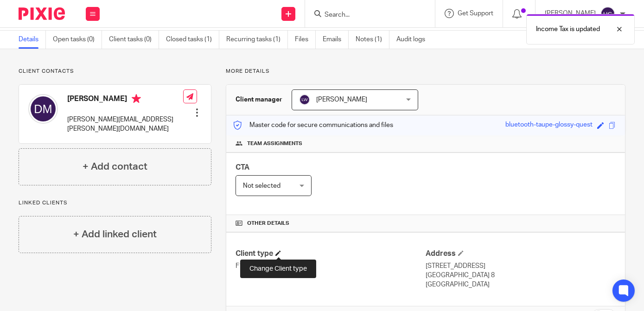 This screenshot has height=311, width=644. What do you see at coordinates (257, 39) in the screenshot?
I see `a: Recurring tasks (1)` at bounding box center [257, 39].